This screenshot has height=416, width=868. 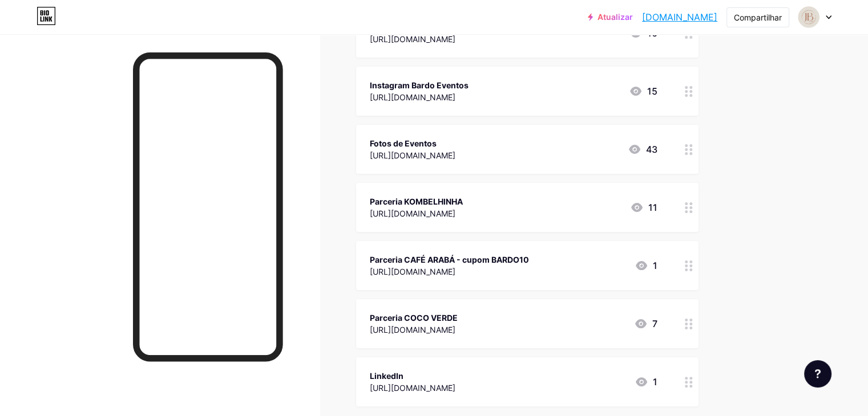 I want to click on font: Instagram Bardo Eventos, so click(x=418, y=85).